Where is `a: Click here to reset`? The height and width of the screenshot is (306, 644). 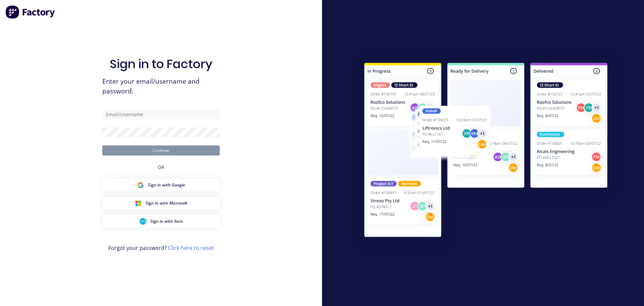 a: Click here to reset is located at coordinates (191, 248).